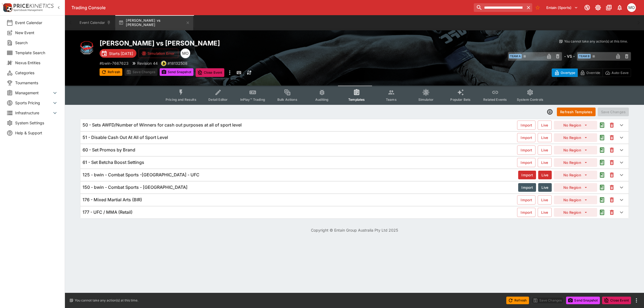 The image size is (644, 308). What do you see at coordinates (162, 125) in the screenshot?
I see `h6: 50 - Sets AWFD/Number of Winners for cash out purposes at all of sport level` at bounding box center [162, 125].